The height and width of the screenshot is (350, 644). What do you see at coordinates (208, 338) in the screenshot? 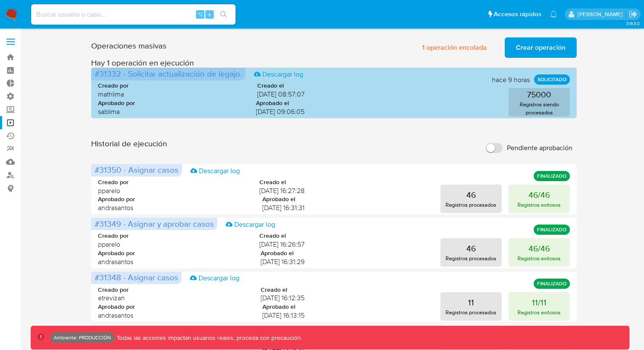
I see `p: Todas las acciones impactan usuarios reales, proceda con precaución.` at bounding box center [208, 338].